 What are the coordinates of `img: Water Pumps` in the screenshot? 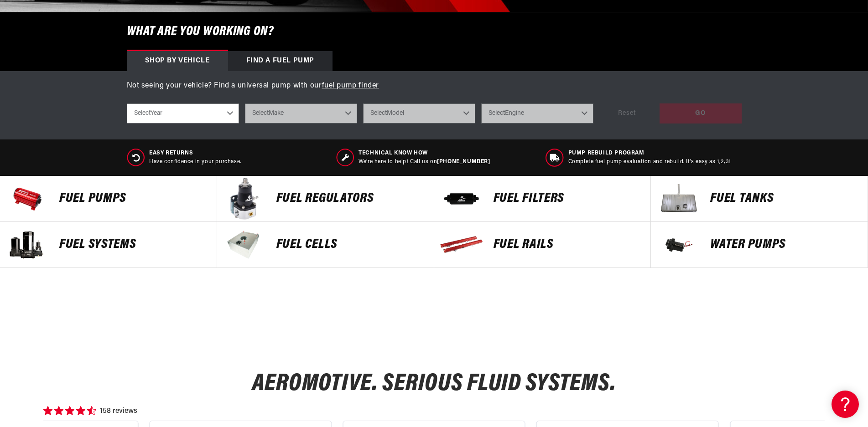 It's located at (679, 245).